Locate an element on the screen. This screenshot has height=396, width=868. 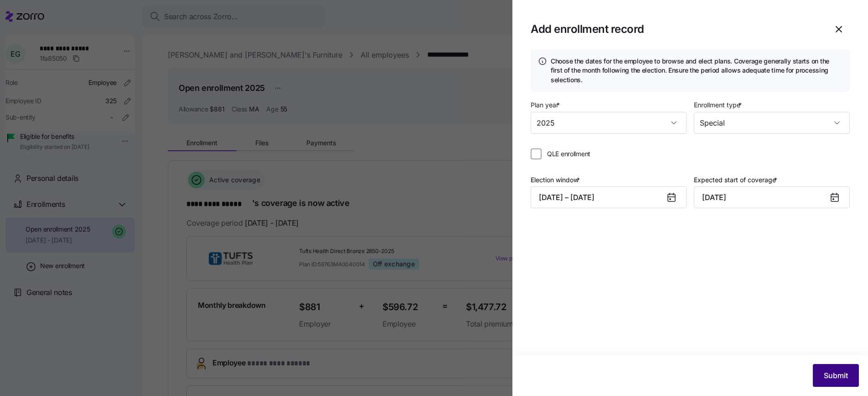
label: Election window is located at coordinates (556, 180).